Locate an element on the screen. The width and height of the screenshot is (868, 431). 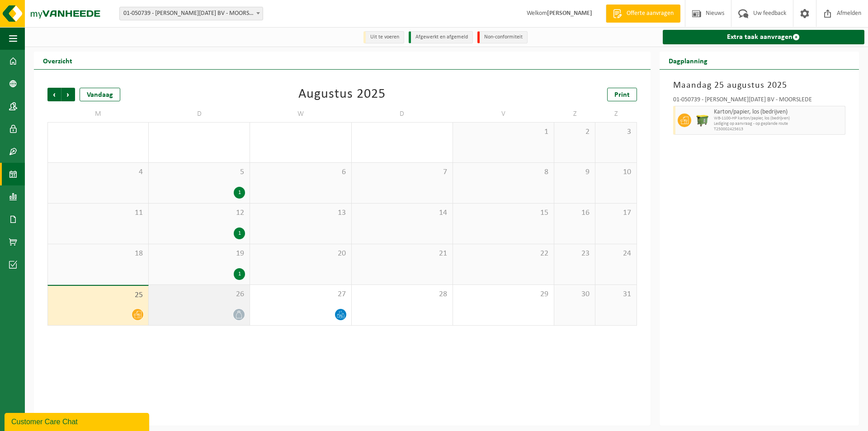
span: 8 is located at coordinates (503, 173).